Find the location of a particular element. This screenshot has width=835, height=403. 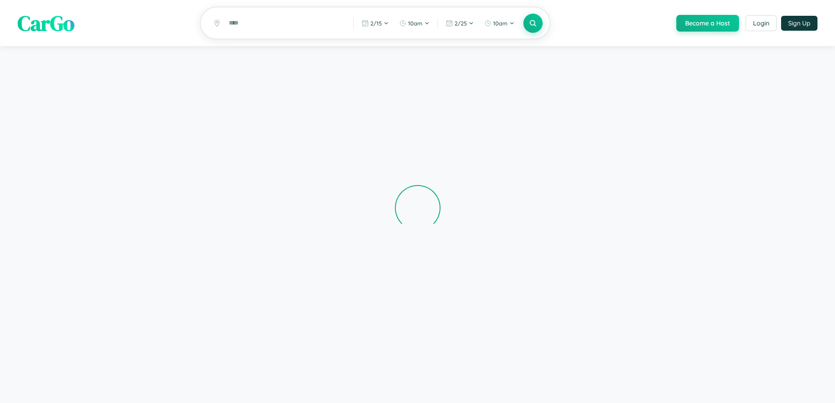

span: CarGo is located at coordinates (46, 23).